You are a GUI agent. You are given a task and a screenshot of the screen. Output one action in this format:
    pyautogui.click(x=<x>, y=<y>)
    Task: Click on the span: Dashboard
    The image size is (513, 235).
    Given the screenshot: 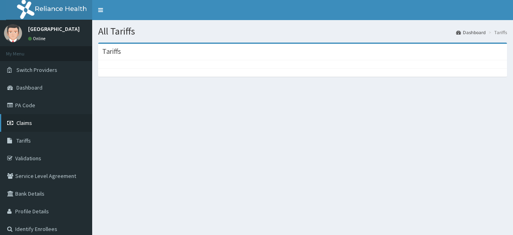 What is the action you would take?
    pyautogui.click(x=29, y=87)
    